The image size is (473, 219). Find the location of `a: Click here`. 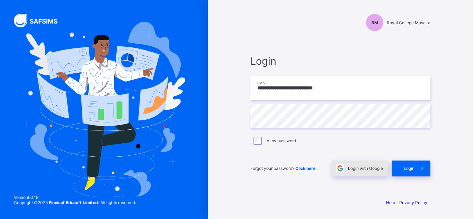

a: Click here is located at coordinates (305, 168).